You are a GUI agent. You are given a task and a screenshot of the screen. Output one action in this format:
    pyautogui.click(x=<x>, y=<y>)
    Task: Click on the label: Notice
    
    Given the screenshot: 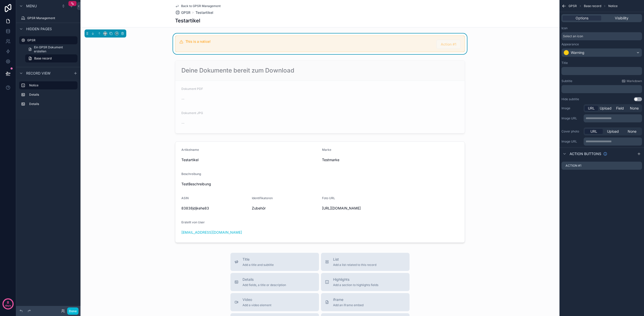 What is the action you would take?
    pyautogui.click(x=51, y=85)
    